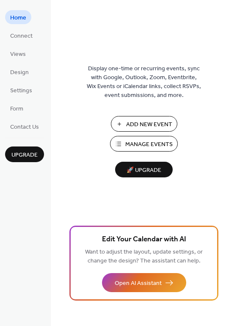 The image size is (237, 326). What do you see at coordinates (25, 126) in the screenshot?
I see `a: Contact Us` at bounding box center [25, 126].